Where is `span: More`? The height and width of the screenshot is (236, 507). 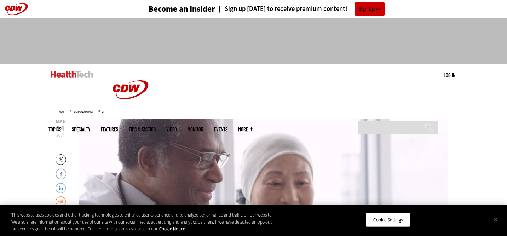 span: More is located at coordinates (245, 129).